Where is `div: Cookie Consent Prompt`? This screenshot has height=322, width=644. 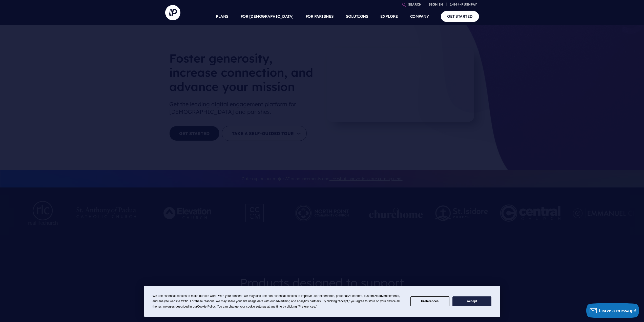 div: Cookie Consent Prompt is located at coordinates (322, 301).